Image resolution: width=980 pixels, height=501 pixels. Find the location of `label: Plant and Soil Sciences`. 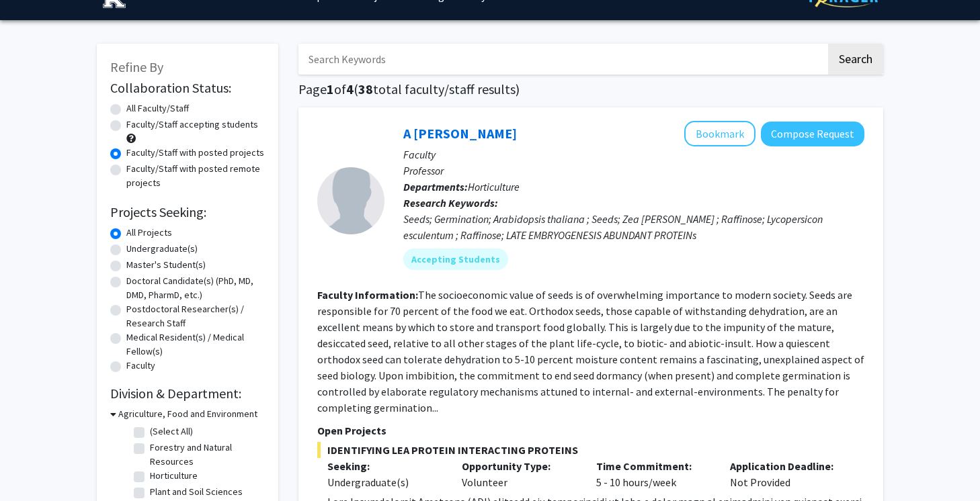

label: Plant and Soil Sciences is located at coordinates (196, 492).